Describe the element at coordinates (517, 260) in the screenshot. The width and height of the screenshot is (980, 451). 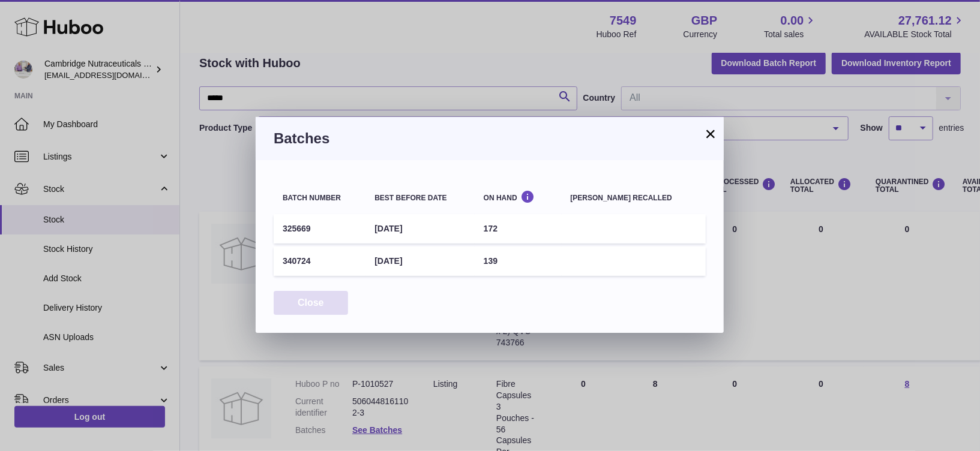
I see `td: 139` at that location.